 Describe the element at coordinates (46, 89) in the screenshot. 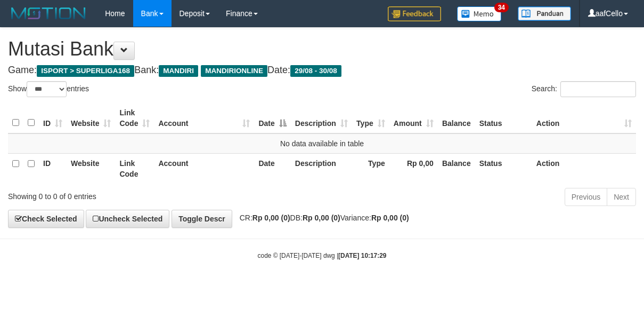

I see `select: Showentries` at that location.